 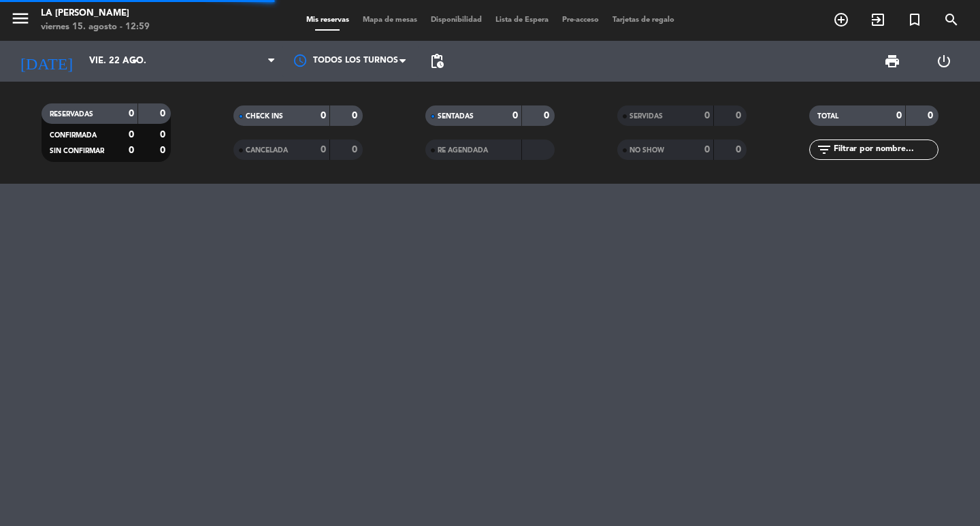 I want to click on span: Disponibilidad, so click(x=456, y=20).